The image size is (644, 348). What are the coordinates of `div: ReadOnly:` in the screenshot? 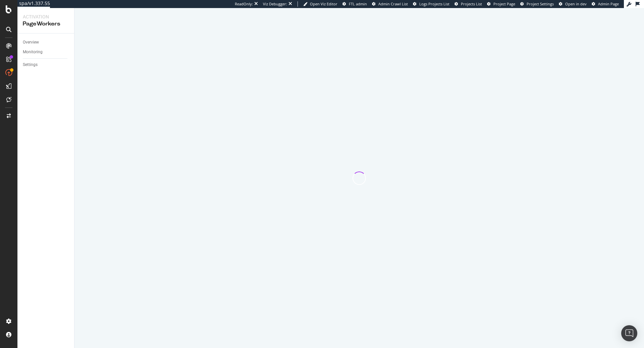 It's located at (244, 4).